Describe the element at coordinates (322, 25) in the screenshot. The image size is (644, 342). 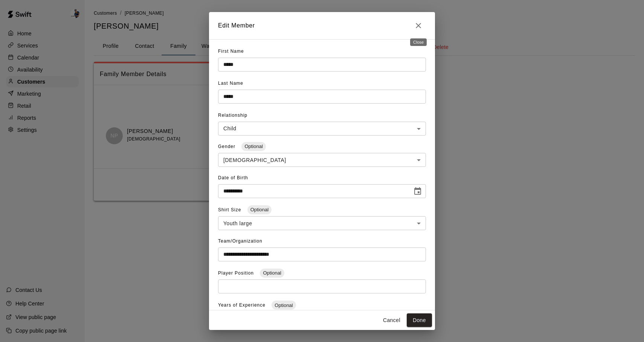
I see `h2: Edit Member` at that location.